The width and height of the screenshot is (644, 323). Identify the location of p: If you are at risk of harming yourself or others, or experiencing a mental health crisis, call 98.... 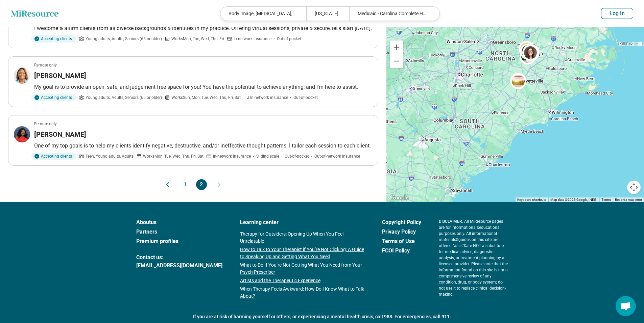
(322, 317).